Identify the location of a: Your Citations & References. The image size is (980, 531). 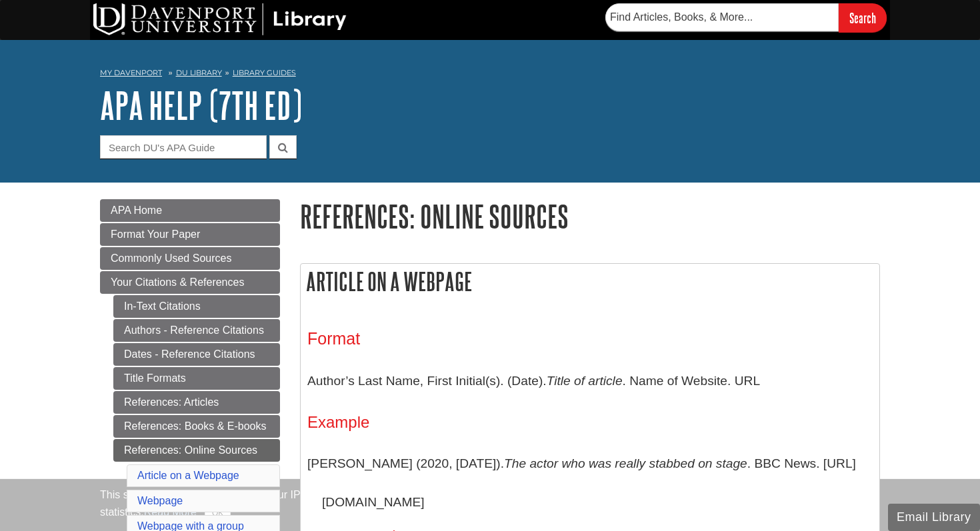
(190, 283).